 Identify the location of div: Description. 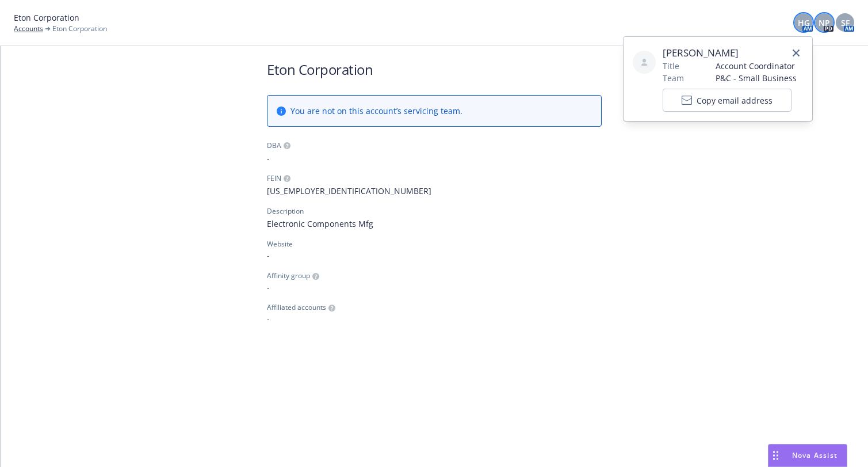
(285, 211).